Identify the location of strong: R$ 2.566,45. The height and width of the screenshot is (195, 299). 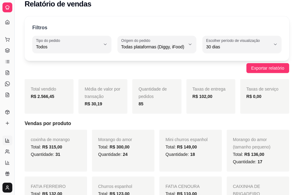
(43, 96).